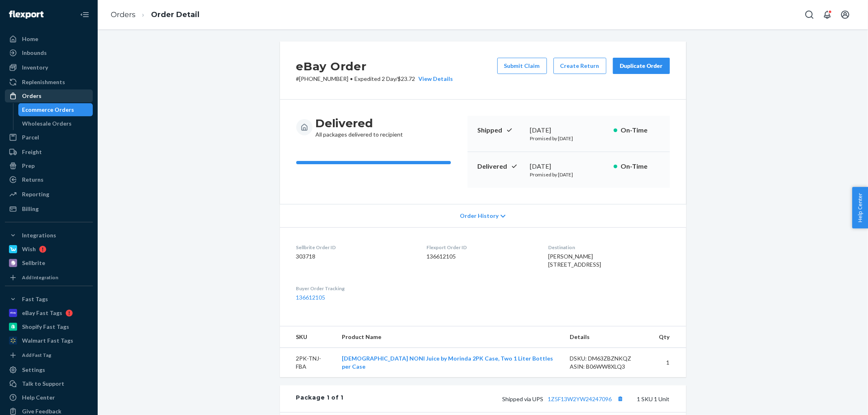  I want to click on button: Create Return, so click(580, 66).